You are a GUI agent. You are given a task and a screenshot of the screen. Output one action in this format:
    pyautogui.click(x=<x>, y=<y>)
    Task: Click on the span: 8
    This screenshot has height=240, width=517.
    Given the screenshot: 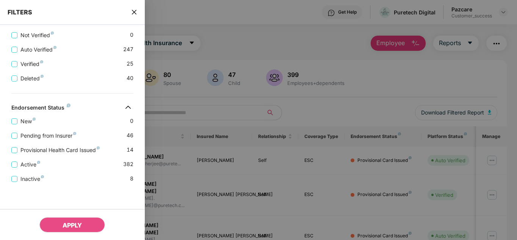 What is the action you would take?
    pyautogui.click(x=132, y=179)
    